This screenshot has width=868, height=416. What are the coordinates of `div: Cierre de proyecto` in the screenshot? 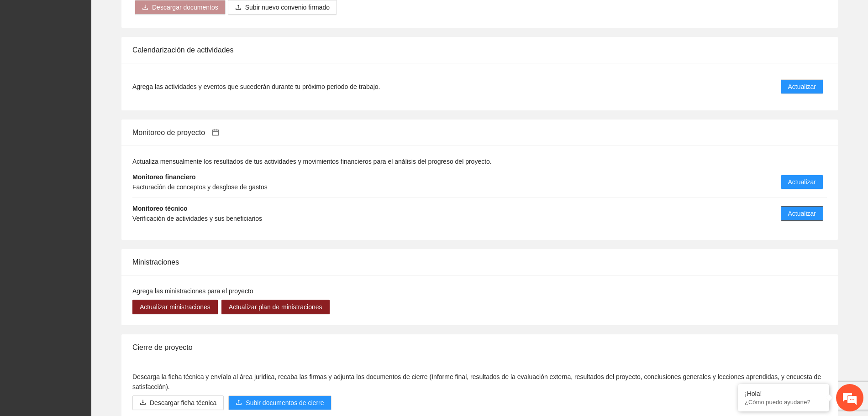 It's located at (479, 347).